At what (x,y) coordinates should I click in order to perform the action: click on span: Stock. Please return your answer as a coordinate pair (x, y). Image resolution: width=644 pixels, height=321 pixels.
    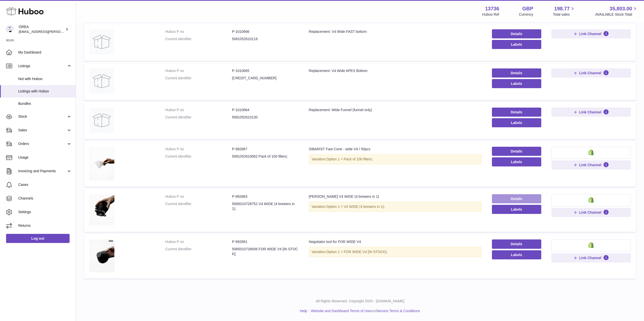
    Looking at the image, I should click on (42, 116).